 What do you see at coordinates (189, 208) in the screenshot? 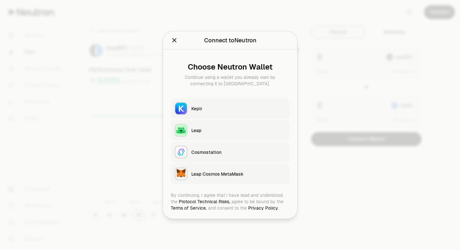
I see `a: Terms of Service,` at bounding box center [189, 208].